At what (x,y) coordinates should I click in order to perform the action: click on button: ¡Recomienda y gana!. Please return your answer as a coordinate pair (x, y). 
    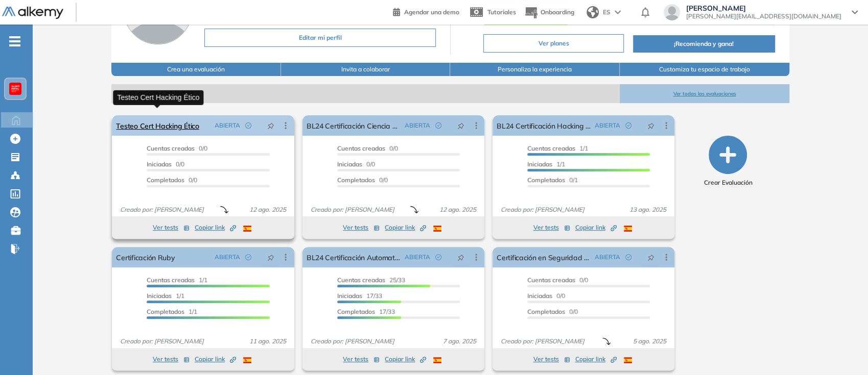
    Looking at the image, I should click on (704, 44).